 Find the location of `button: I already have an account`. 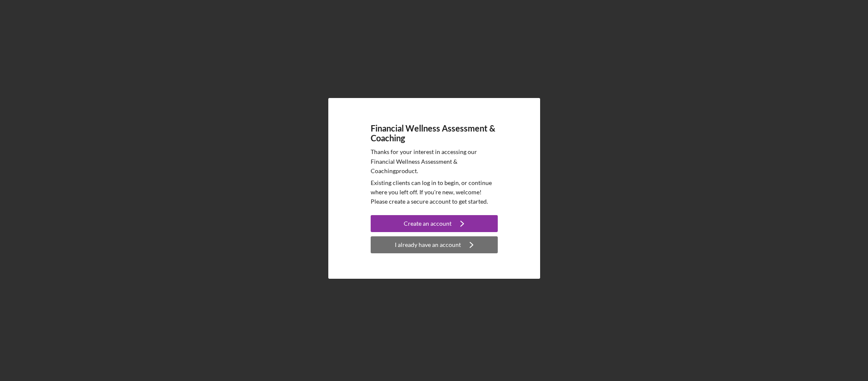

button: I already have an account is located at coordinates (434, 244).